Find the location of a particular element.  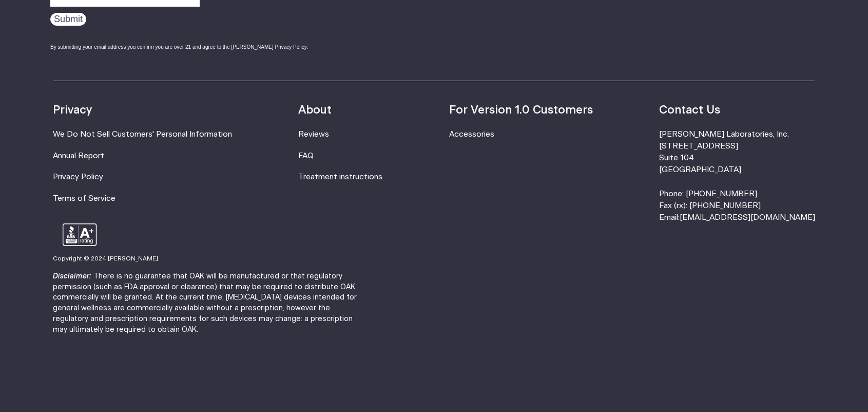

a: Privacy Policy is located at coordinates (78, 177).